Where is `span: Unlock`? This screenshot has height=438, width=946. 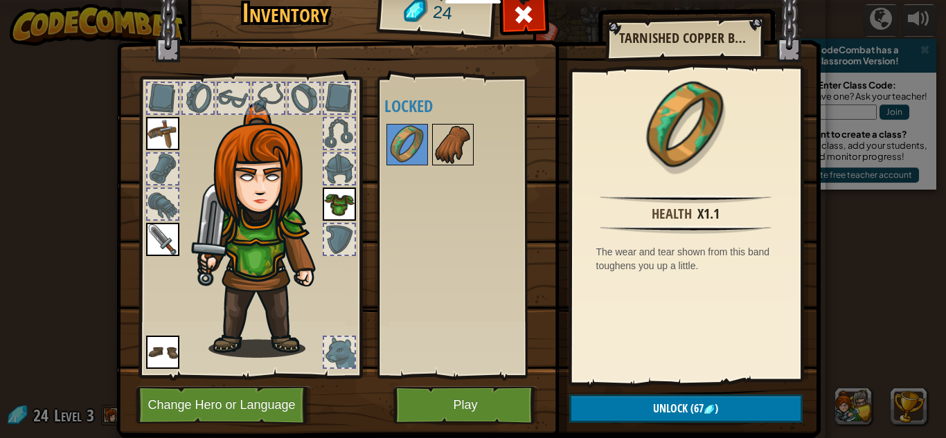 span: Unlock is located at coordinates (670, 409).